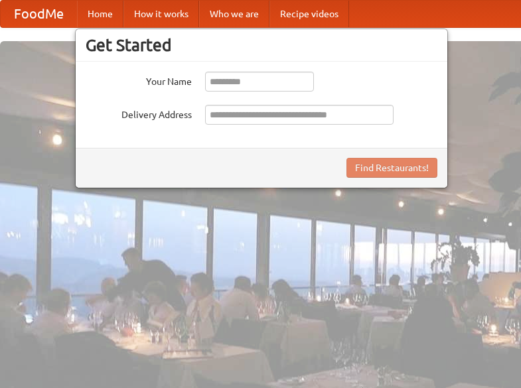  Describe the element at coordinates (234, 14) in the screenshot. I see `a: Who we are` at that location.